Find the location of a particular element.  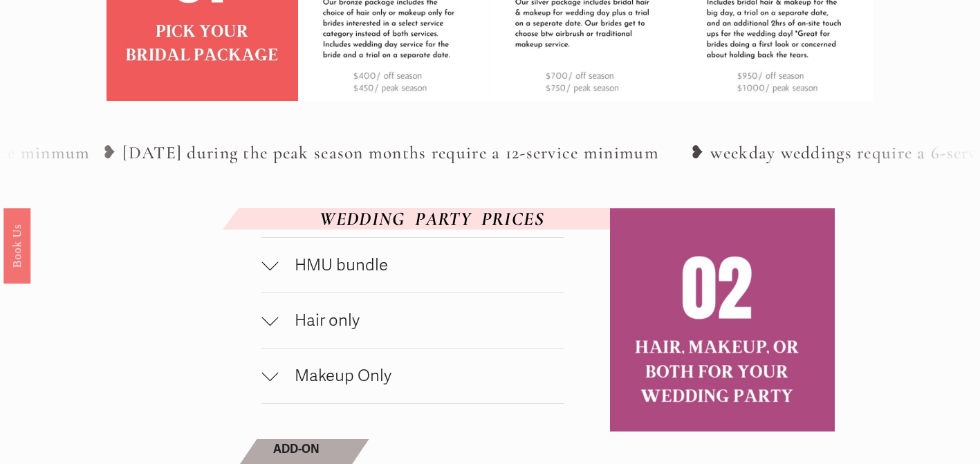

a: Book Us is located at coordinates (17, 244).